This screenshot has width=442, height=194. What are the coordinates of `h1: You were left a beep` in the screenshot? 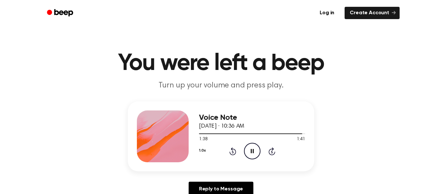 It's located at (221, 63).